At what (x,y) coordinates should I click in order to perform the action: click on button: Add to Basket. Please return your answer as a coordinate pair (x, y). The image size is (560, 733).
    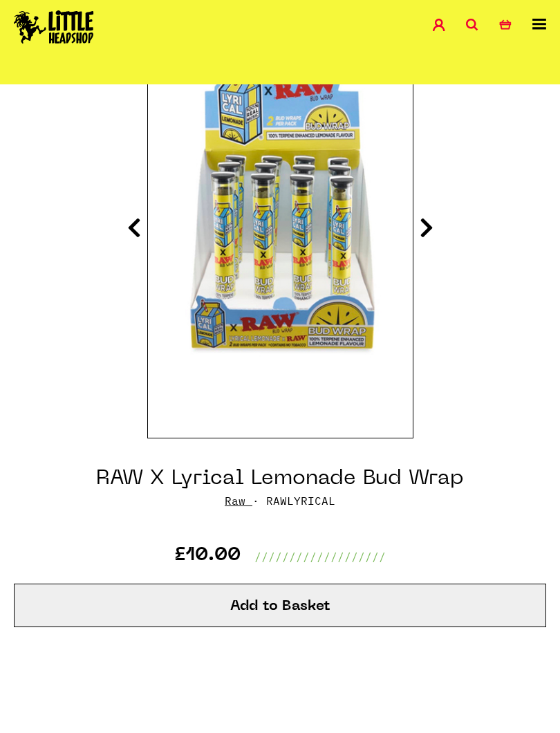
    Looking at the image, I should click on (280, 605).